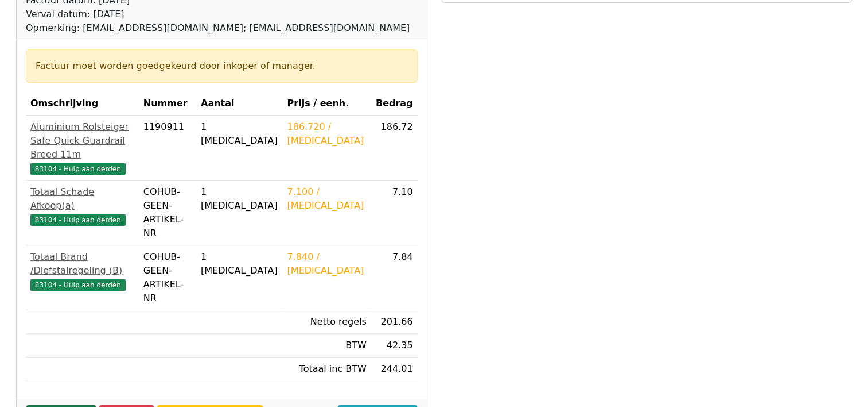 The height and width of the screenshot is (407, 868). Describe the element at coordinates (82, 264) in the screenshot. I see `div: Totaal Brand /Diefstalregeling (B)` at that location.